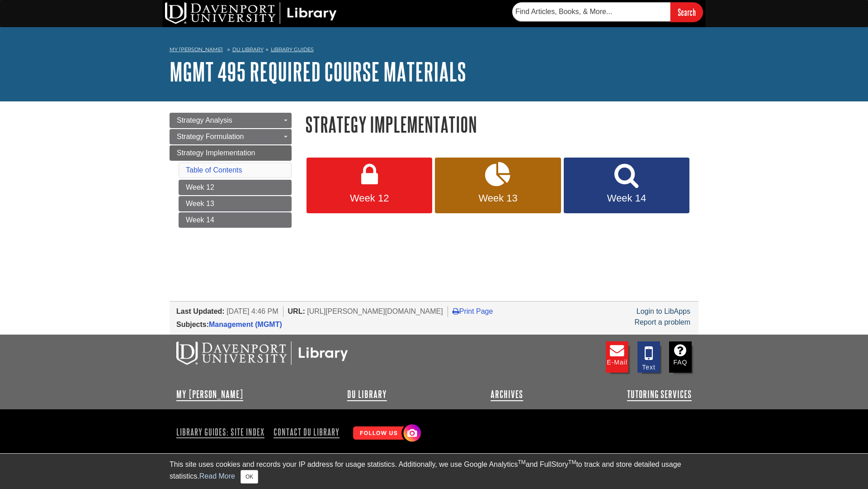 This screenshot has height=489, width=868. I want to click on a: Strategy Analysis, so click(231, 120).